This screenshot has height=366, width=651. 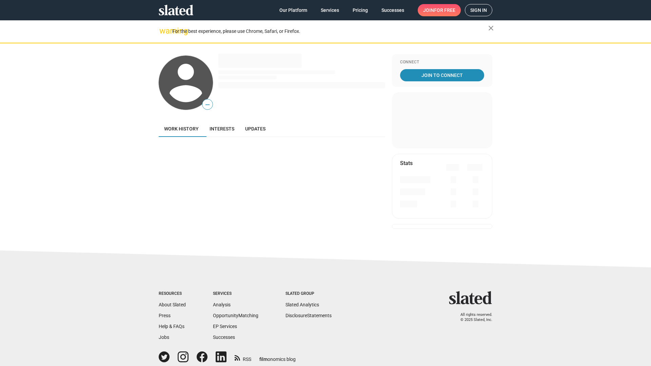 What do you see at coordinates (445, 10) in the screenshot?
I see `span: for free` at bounding box center [445, 10].